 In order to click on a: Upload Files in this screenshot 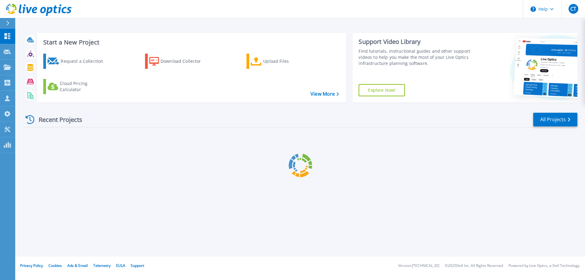, I will do `click(280, 61)`.